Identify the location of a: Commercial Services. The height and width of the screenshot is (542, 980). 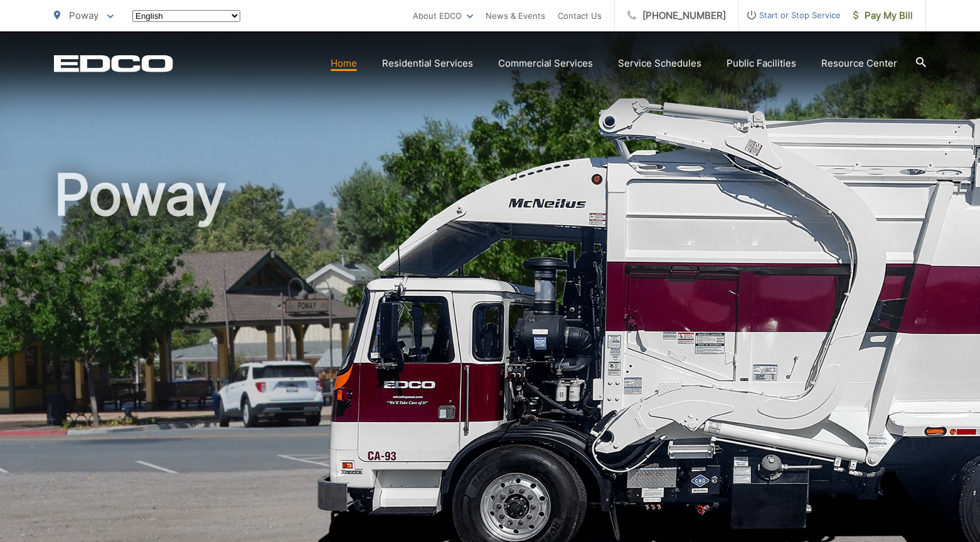
(545, 63).